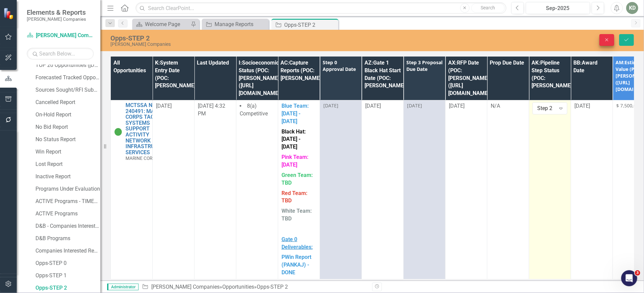 The width and height of the screenshot is (644, 293). What do you see at coordinates (68, 127) in the screenshot?
I see `div: No Bid Report` at bounding box center [68, 127].